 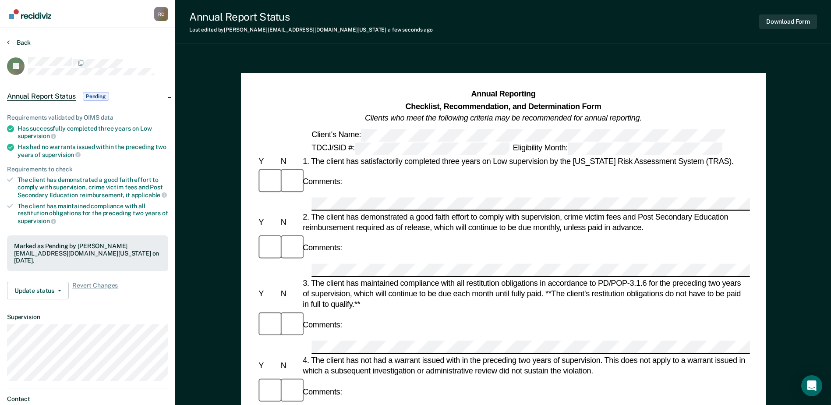 What do you see at coordinates (525, 293) in the screenshot?
I see `div: 3. The client has maintained compliance with all restitution obligations in accordance to PD/POP-...` at bounding box center [525, 293].